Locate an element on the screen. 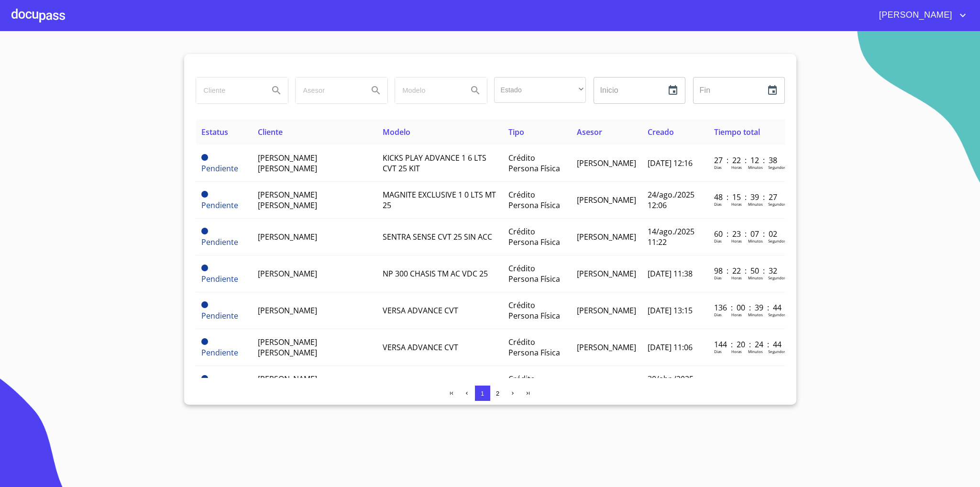  span: Creado is located at coordinates (661, 132).